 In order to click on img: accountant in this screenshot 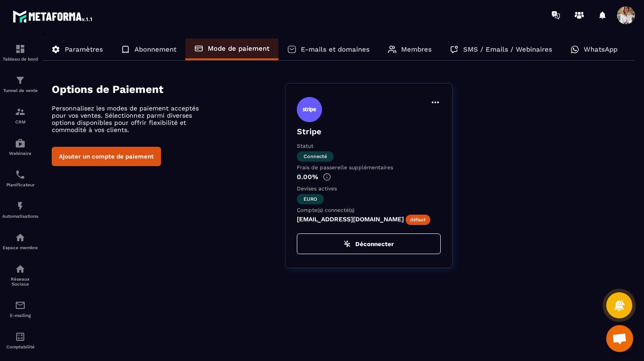, I will do `click(20, 337)`.